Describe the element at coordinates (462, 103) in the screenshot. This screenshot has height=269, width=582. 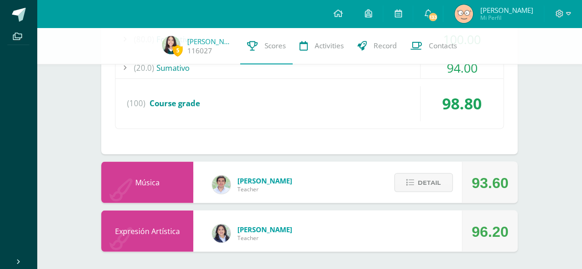
I see `div: 98.80` at that location.